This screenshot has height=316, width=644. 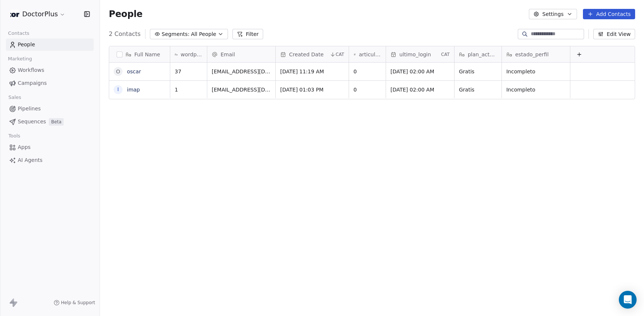 I want to click on a: Apps, so click(x=49, y=147).